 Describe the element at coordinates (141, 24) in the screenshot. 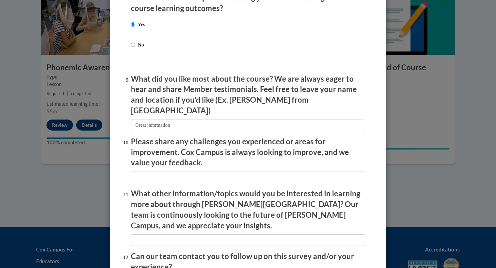

I see `p: Yes` at that location.